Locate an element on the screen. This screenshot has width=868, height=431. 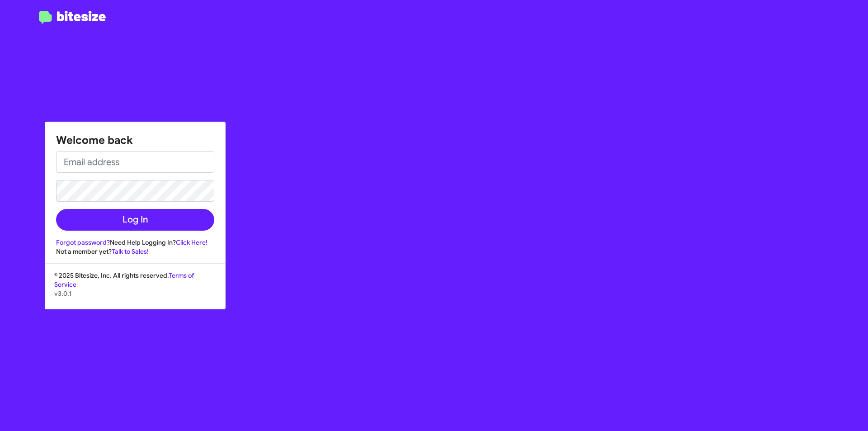
h1: Welcome back is located at coordinates (135, 140).